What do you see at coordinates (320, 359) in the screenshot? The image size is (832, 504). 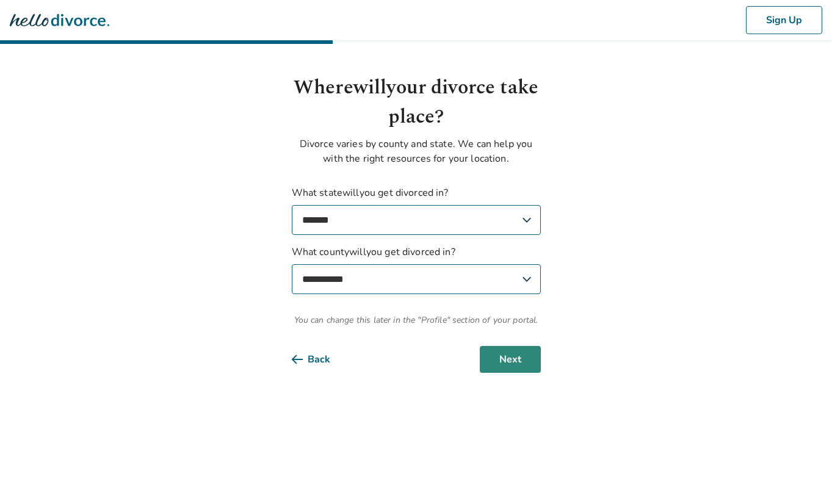 I see `button: Back` at bounding box center [320, 359].